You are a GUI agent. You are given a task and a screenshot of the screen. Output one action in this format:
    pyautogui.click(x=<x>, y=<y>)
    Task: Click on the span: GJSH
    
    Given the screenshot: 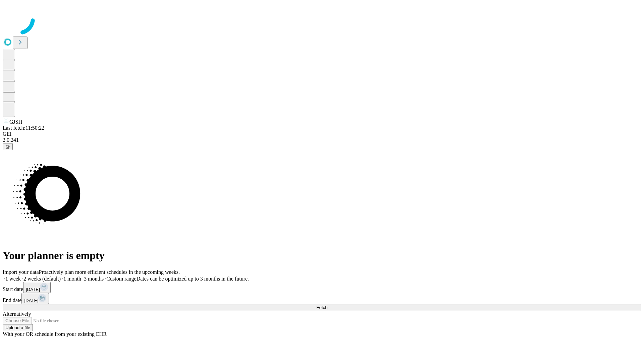 What is the action you would take?
    pyautogui.click(x=15, y=121)
    